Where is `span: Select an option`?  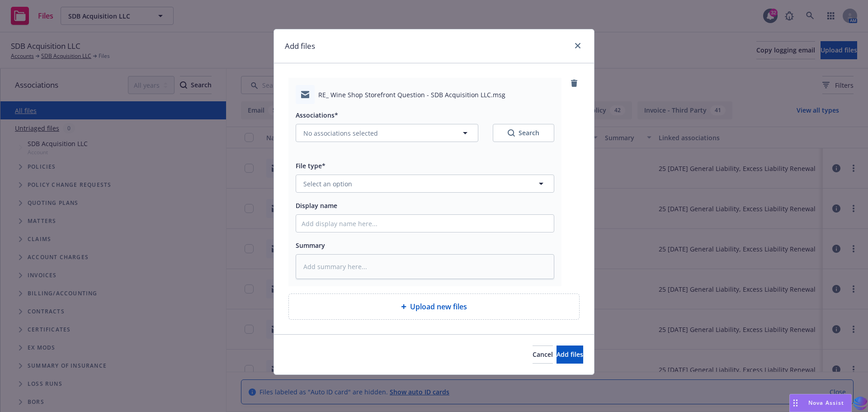
span: Select an option is located at coordinates (328, 184).